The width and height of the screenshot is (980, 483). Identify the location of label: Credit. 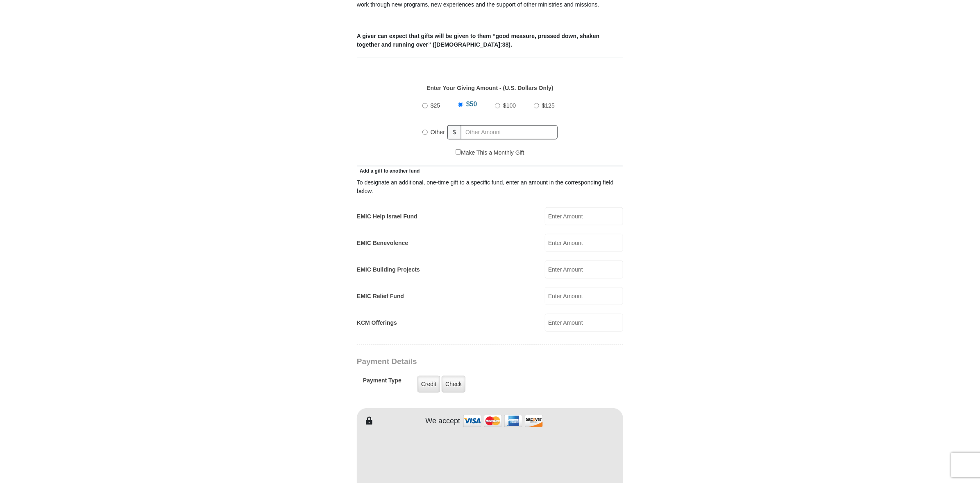
(429, 384).